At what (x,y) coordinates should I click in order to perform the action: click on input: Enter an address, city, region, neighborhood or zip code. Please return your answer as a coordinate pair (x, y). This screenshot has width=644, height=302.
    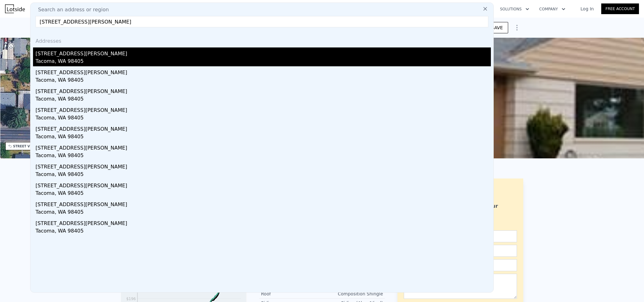
    Looking at the image, I should click on (262, 22).